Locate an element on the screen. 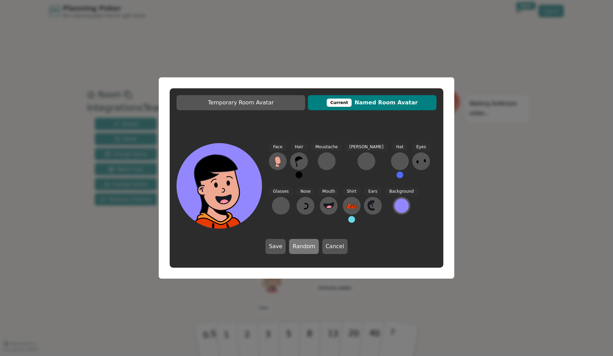  button: Cancel is located at coordinates (335, 246).